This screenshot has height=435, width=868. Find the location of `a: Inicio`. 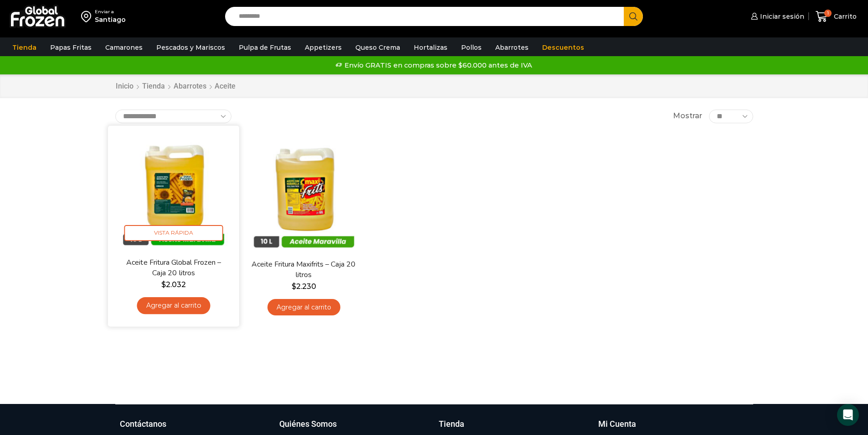

a: Inicio is located at coordinates (124, 86).